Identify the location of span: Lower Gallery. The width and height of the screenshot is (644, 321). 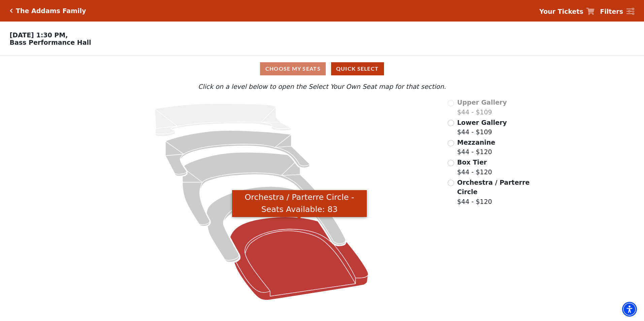
(482, 123).